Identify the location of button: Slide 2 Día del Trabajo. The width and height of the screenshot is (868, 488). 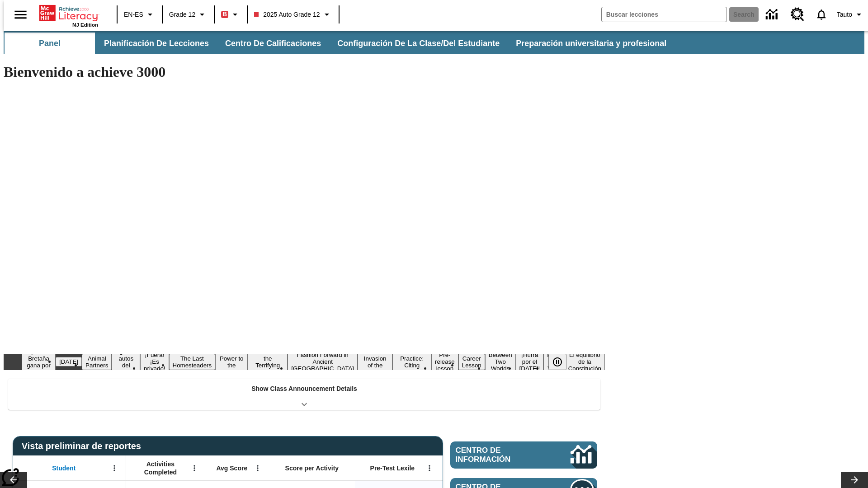
(69, 362).